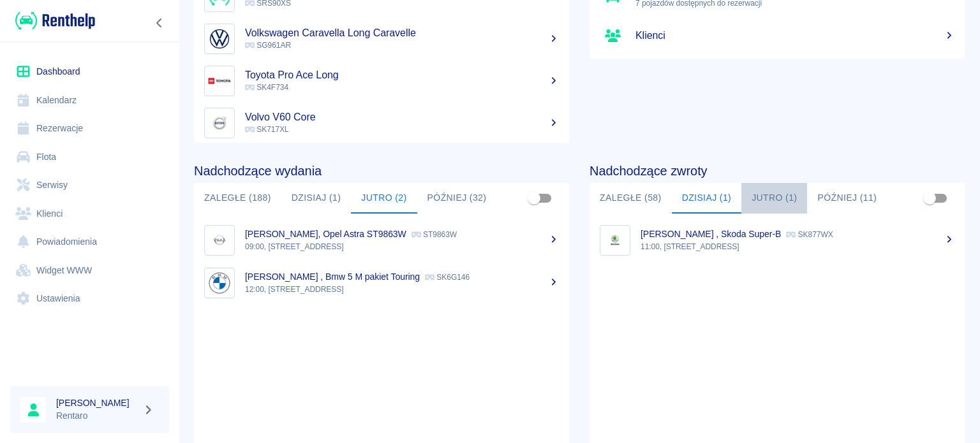 This screenshot has width=980, height=443. Describe the element at coordinates (90, 270) in the screenshot. I see `a: Widget WWW` at that location.